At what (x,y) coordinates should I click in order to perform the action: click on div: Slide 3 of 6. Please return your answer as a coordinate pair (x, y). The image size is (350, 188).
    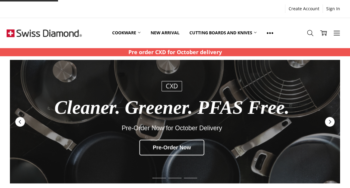
    Looking at the image, I should click on (191, 178).